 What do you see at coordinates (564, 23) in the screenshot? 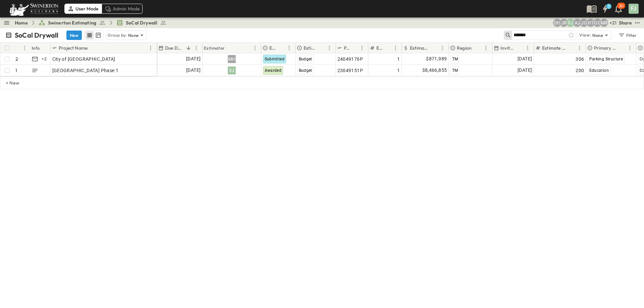
I see `div: Joshua Russell (joshua.russell@swinerton.com)` at bounding box center [564, 23].